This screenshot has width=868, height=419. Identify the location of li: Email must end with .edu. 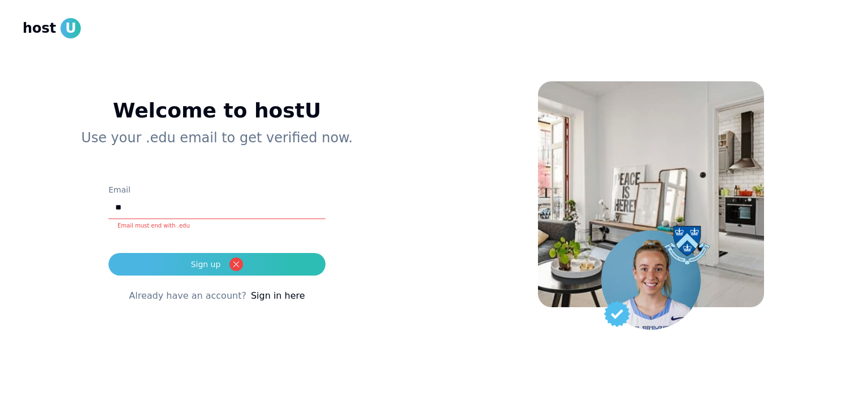
(217, 226).